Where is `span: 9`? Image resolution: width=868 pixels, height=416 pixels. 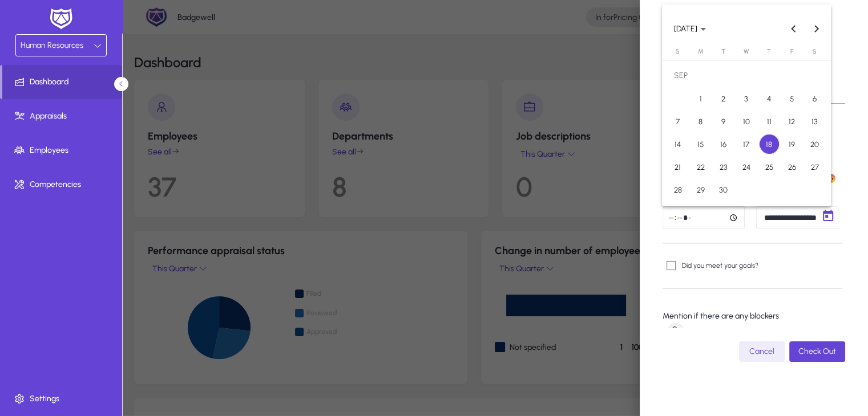 span: 9 is located at coordinates (724, 122).